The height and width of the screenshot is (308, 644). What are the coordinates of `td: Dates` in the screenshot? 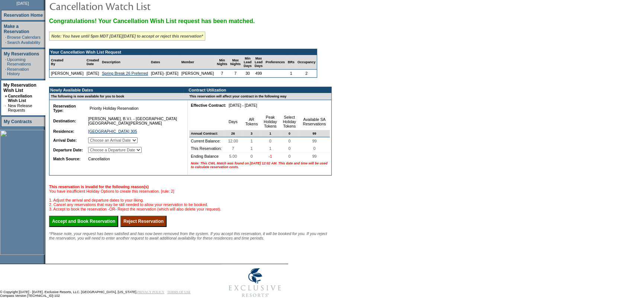 It's located at (165, 62).